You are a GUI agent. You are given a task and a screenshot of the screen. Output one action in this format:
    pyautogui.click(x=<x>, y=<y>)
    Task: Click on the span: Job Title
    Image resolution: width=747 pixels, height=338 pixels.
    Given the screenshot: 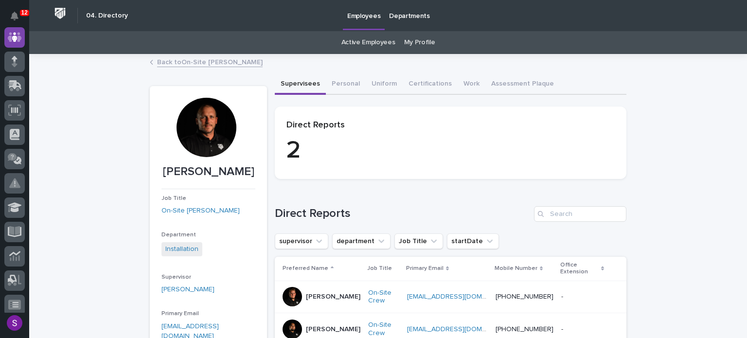 What is the action you would take?
    pyautogui.click(x=174, y=198)
    